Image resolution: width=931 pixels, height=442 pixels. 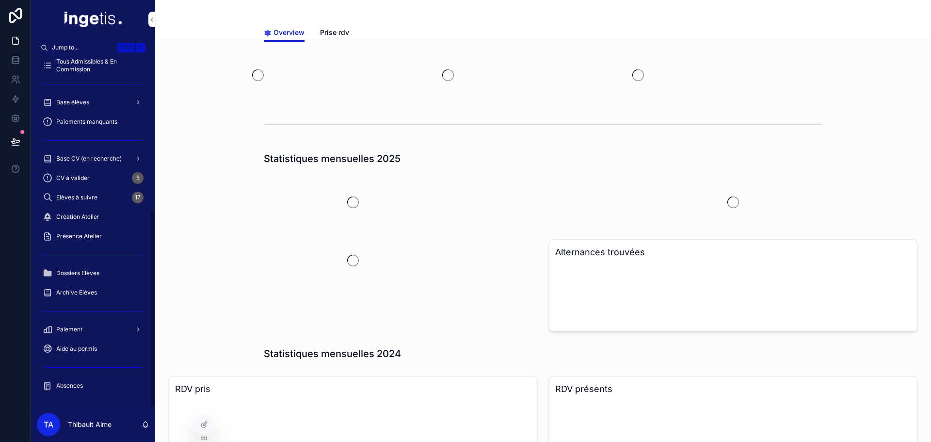 What do you see at coordinates (93, 231) in the screenshot?
I see `div: scrollable content` at bounding box center [93, 231].